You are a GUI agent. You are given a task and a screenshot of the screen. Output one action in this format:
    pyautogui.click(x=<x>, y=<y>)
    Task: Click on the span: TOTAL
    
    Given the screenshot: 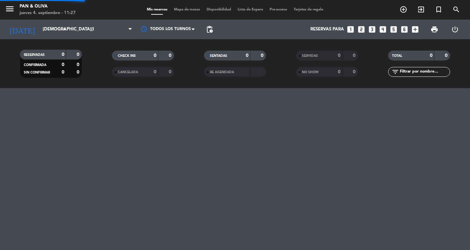 What is the action you would take?
    pyautogui.click(x=397, y=56)
    